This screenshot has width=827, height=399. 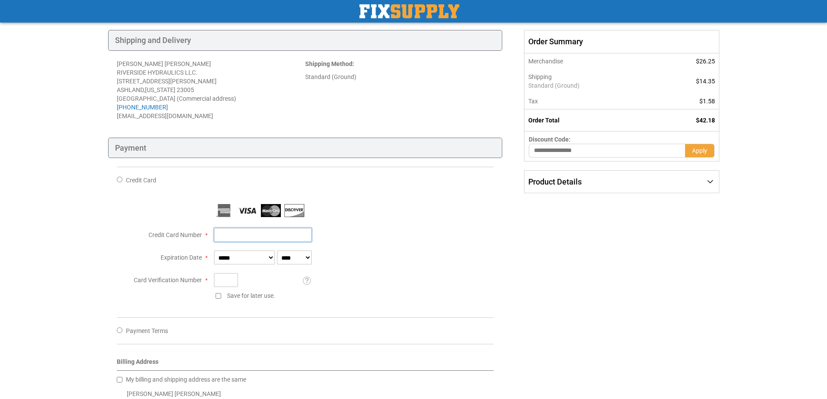 I want to click on div: Standard (Ground), so click(x=399, y=77).